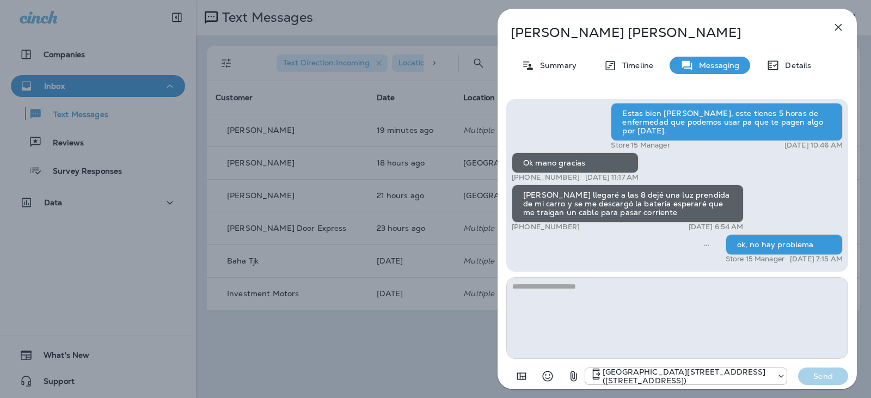 Image resolution: width=871 pixels, height=398 pixels. What do you see at coordinates (706, 244) in the screenshot?
I see `span: Sent` at bounding box center [706, 244].